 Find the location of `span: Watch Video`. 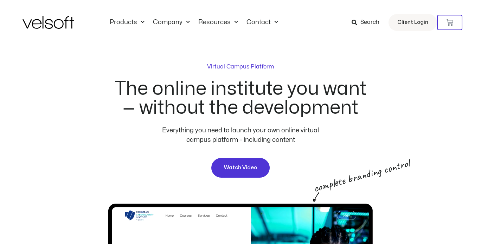

span: Watch Video is located at coordinates (240, 168).